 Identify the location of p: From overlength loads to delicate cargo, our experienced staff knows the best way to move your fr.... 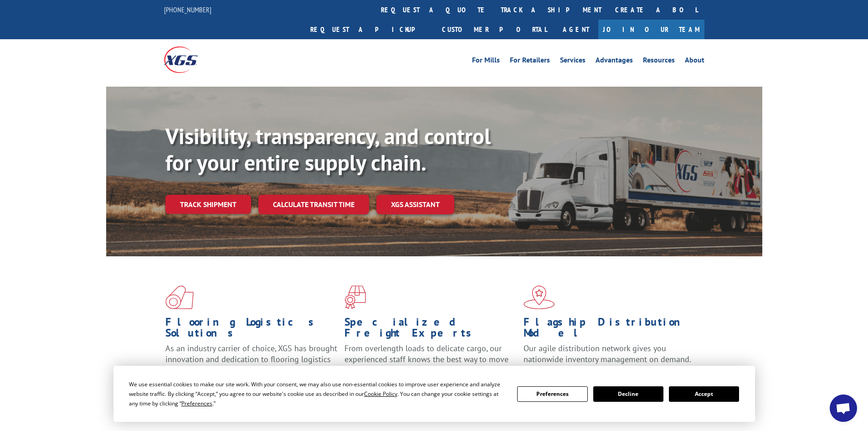
(431, 363).